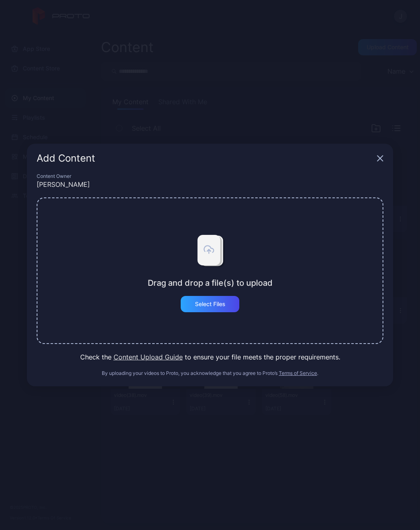 This screenshot has width=420, height=530. What do you see at coordinates (205, 158) in the screenshot?
I see `div: Add Content` at bounding box center [205, 158].